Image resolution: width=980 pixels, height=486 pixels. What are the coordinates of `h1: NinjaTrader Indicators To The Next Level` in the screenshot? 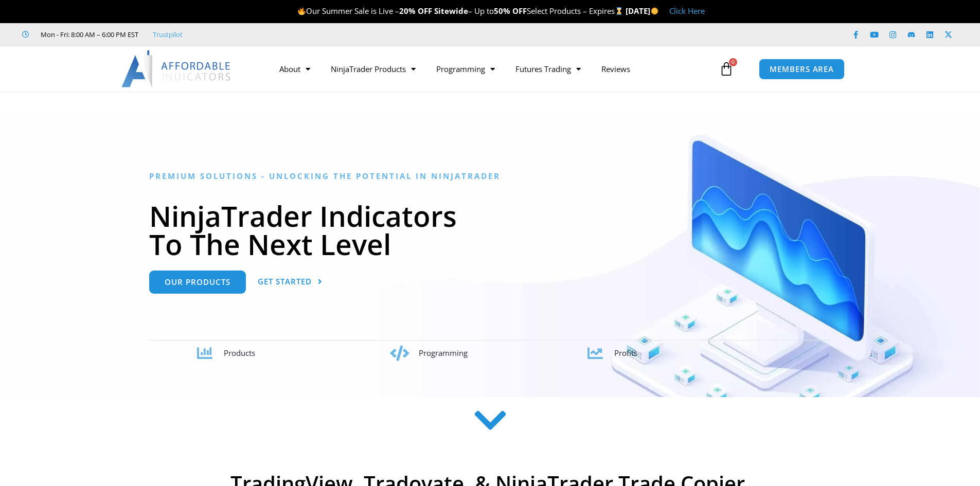 It's located at (490, 230).